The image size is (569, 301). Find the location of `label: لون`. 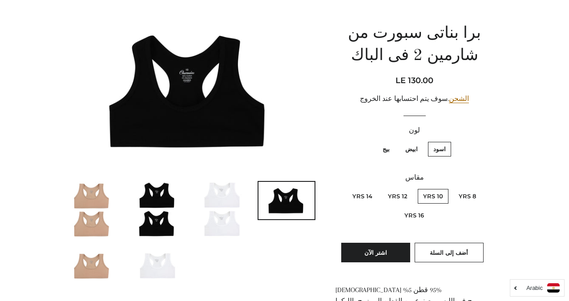

label: لون is located at coordinates (414, 130).